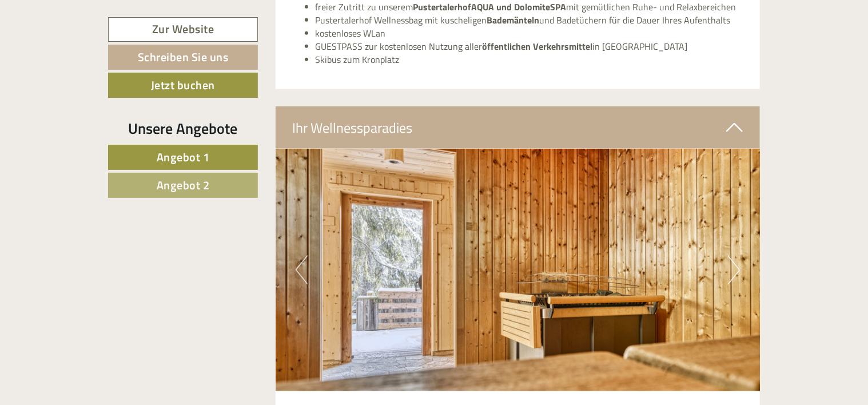 The width and height of the screenshot is (868, 405). What do you see at coordinates (183, 156) in the screenshot?
I see `span: Angebot 1` at bounding box center [183, 156].